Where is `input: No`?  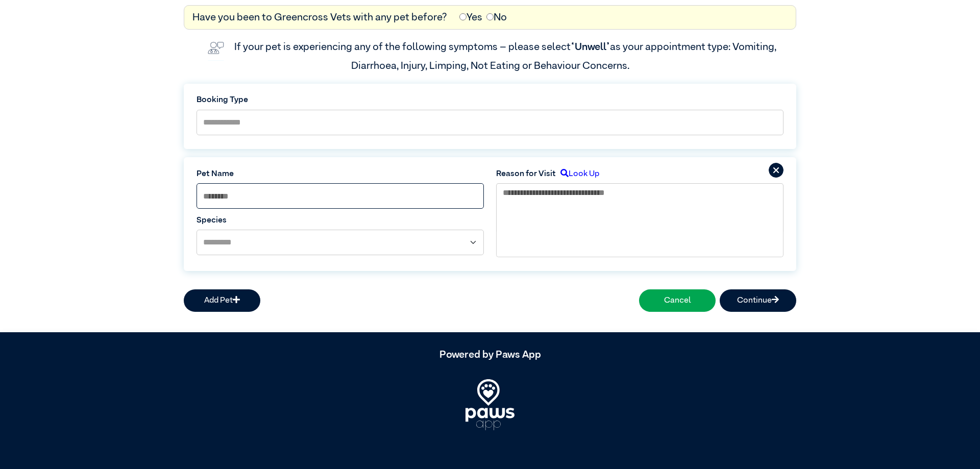 input: No is located at coordinates (490, 16).